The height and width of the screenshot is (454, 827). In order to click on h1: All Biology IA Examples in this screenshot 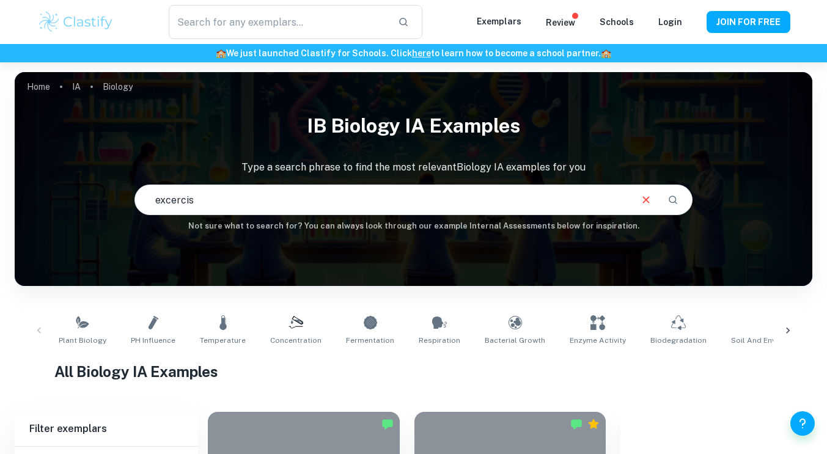, I will do `click(413, 372)`.